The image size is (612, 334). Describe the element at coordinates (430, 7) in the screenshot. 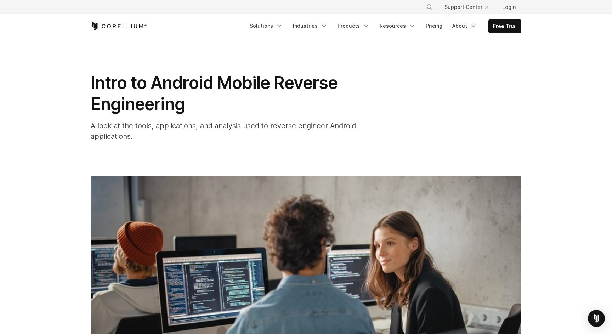

I see `button: Search` at that location.